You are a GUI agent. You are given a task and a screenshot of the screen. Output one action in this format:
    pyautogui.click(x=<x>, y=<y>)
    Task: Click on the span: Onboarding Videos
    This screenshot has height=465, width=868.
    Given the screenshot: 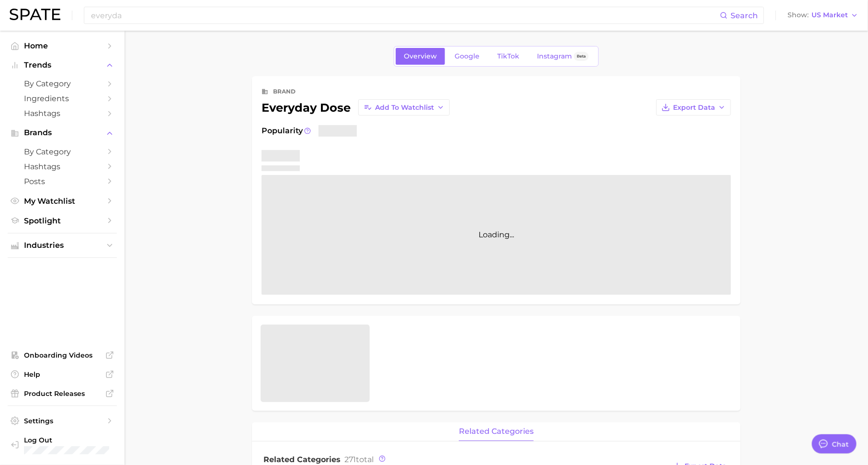 What is the action you would take?
    pyautogui.click(x=62, y=355)
    